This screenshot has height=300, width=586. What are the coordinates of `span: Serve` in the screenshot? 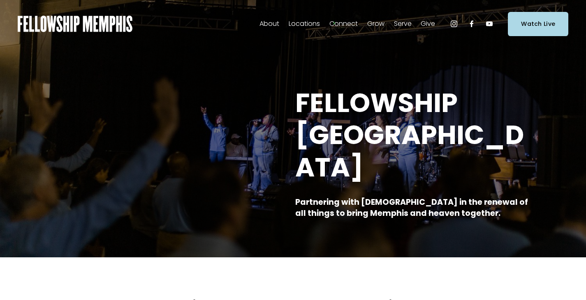 It's located at (402, 24).